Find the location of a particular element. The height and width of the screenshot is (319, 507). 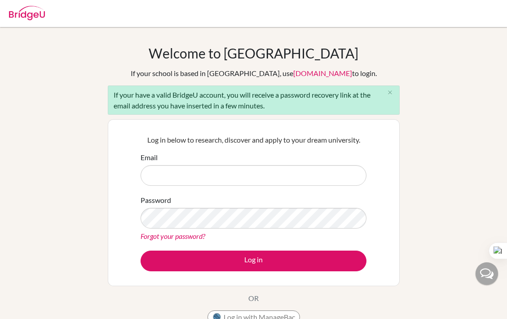

label: Password is located at coordinates (156, 200).